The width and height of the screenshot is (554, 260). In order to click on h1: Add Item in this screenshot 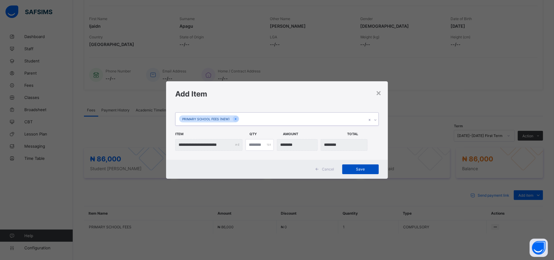, I will do `click(277, 94)`.